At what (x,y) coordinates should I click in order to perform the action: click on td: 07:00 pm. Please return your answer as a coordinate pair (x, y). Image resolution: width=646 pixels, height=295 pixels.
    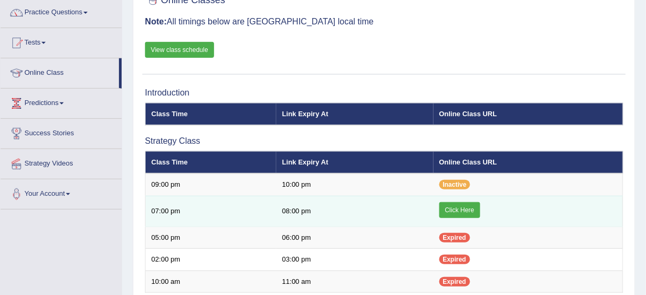
    Looking at the image, I should click on (211, 211).